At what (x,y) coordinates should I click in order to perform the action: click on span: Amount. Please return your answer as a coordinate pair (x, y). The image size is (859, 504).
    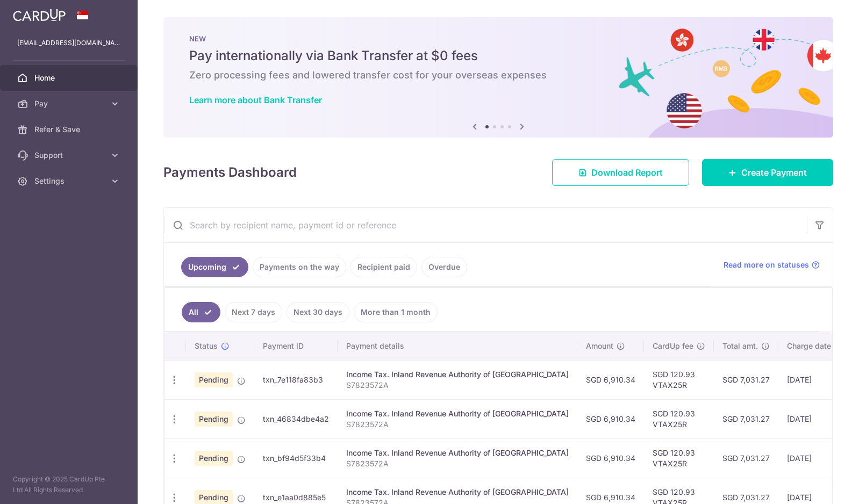
    Looking at the image, I should click on (599, 346).